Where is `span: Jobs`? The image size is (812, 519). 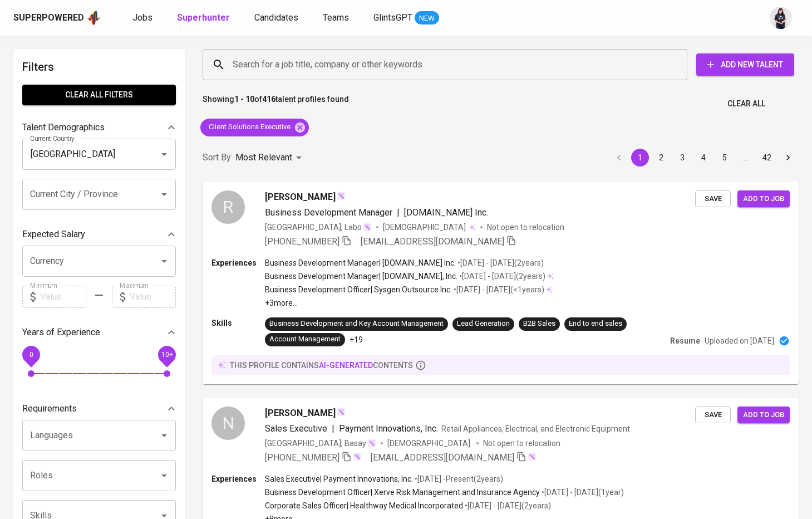
span: Jobs is located at coordinates (142, 17).